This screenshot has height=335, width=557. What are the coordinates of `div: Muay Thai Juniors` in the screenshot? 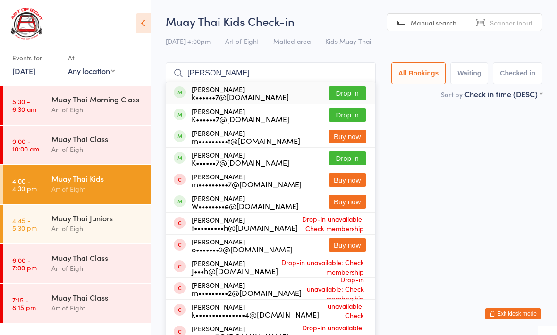 It's located at (97, 218).